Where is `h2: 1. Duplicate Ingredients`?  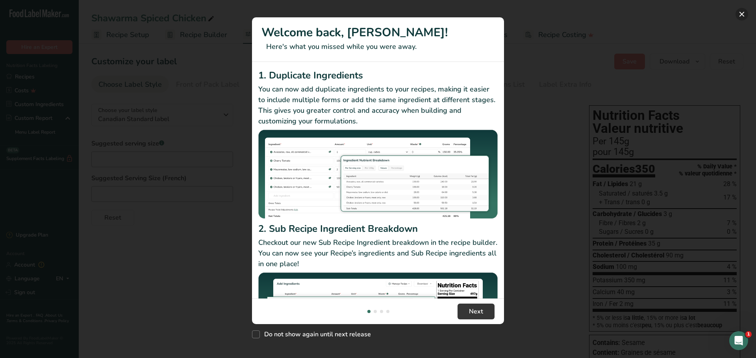
h2: 1. Duplicate Ingredients is located at coordinates (378, 75).